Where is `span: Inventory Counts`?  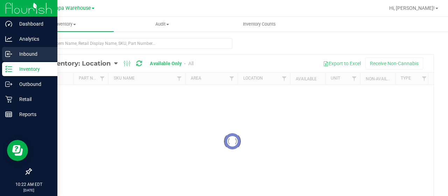 span: Inventory Counts is located at coordinates (259, 24).